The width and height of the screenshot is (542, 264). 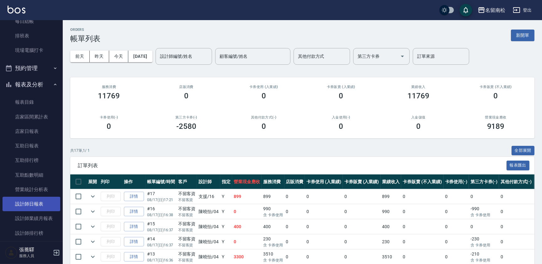 I want to click on button: 昨天, so click(x=99, y=56).